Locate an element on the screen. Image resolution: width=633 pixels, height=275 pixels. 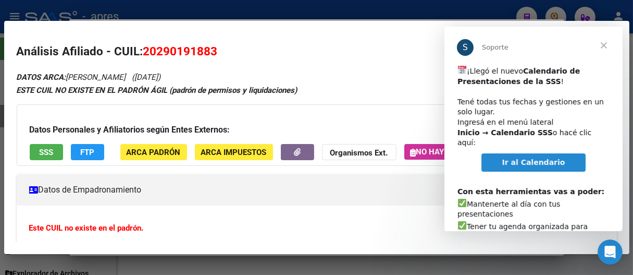
button: SSS is located at coordinates (46, 152).